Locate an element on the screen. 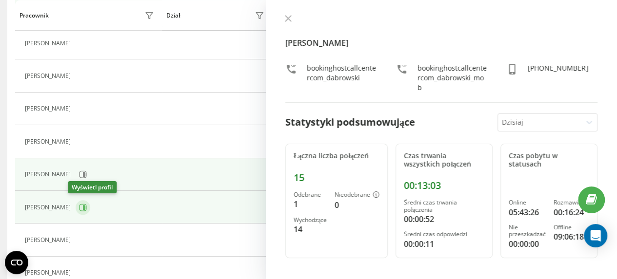 The image size is (617, 279). div: bookinghostcallcentercom_dabrowski is located at coordinates (341, 78).